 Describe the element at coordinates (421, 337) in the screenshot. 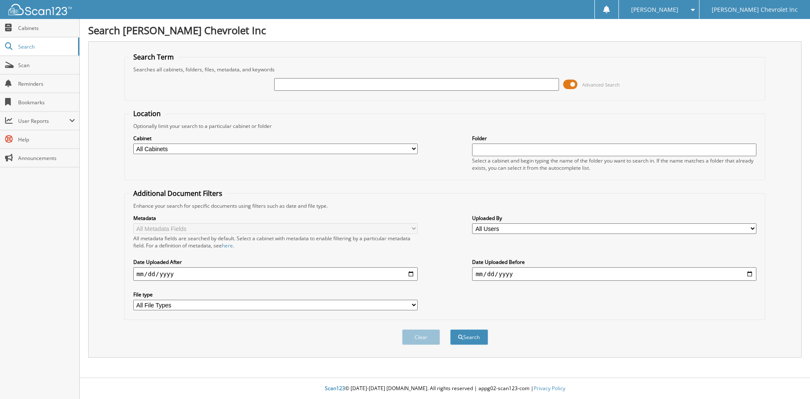

I see `button: Clear` at that location.